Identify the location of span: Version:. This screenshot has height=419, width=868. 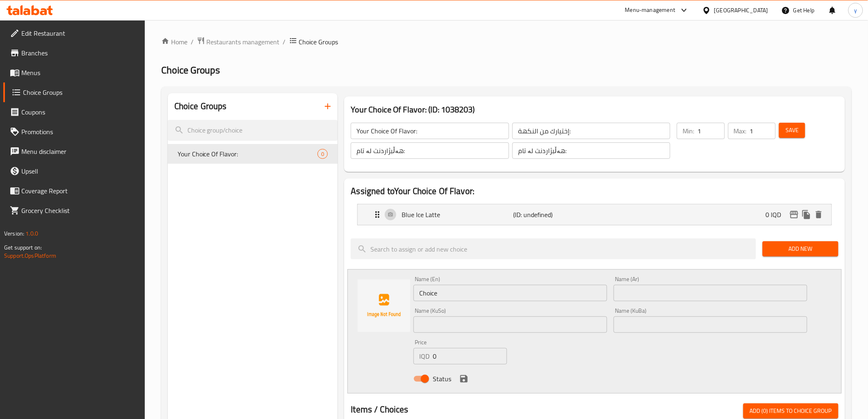
(14, 233).